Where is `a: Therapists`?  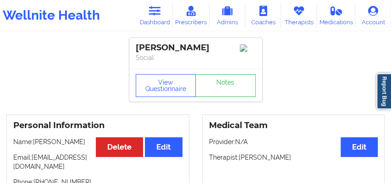 a: Therapists is located at coordinates (299, 15).